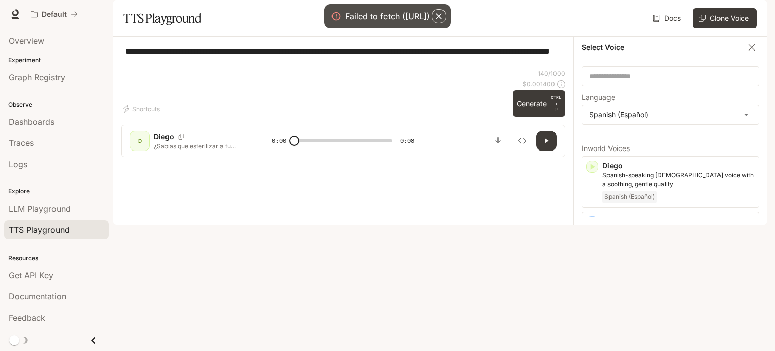 The image size is (775, 351). Describe the element at coordinates (667, 18) in the screenshot. I see `a: Docs` at that location.